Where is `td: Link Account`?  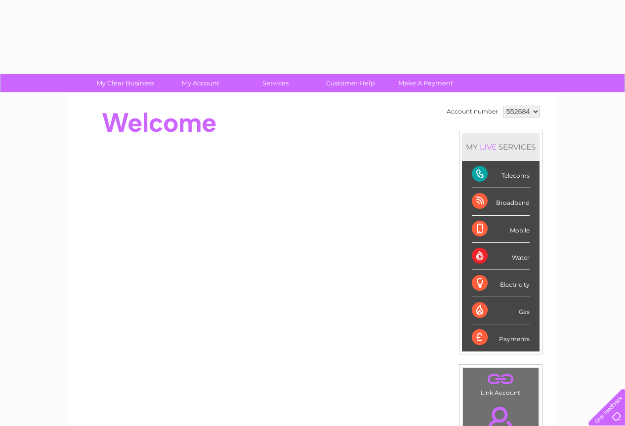
td: Link Account is located at coordinates (500, 383).